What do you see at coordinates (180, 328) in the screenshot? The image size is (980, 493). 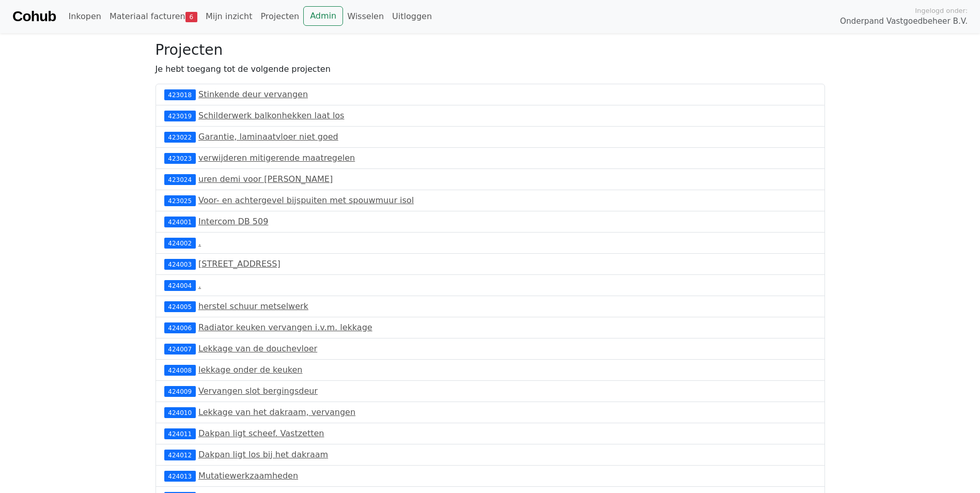 I see `div: 424006` at bounding box center [180, 328].